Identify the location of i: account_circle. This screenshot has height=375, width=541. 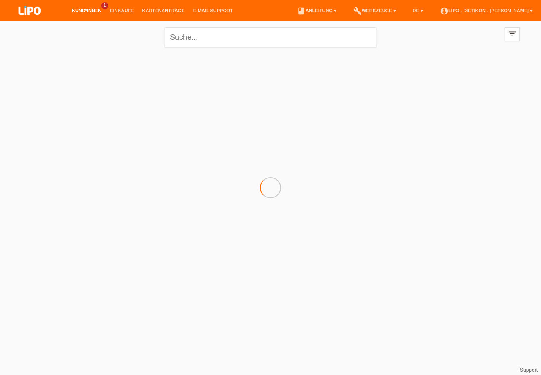
(444, 11).